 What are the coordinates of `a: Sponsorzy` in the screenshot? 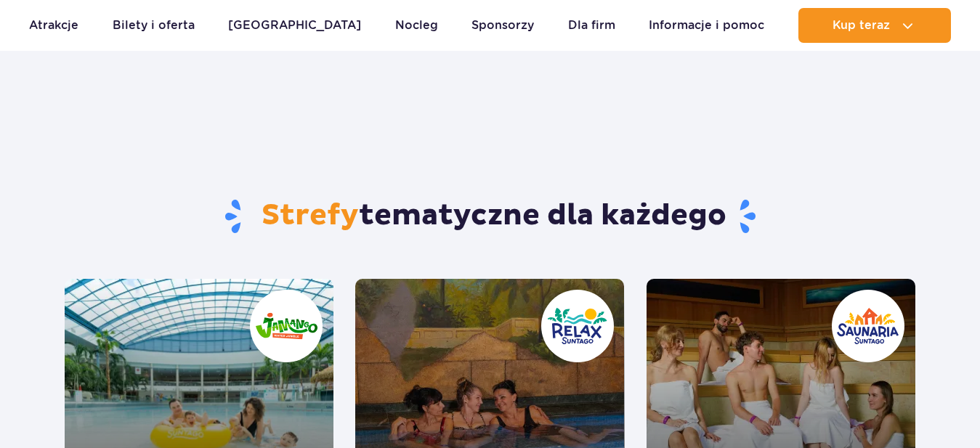 It's located at (502, 26).